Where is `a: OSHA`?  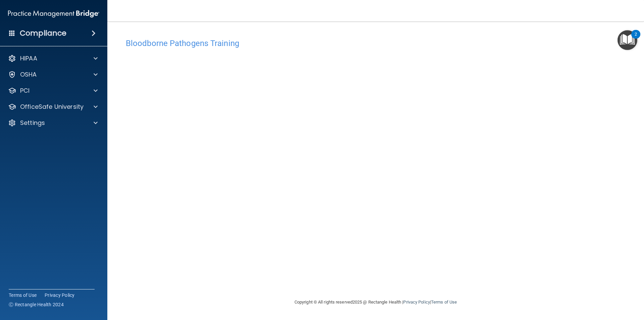
a: OSHA is located at coordinates (53, 74).